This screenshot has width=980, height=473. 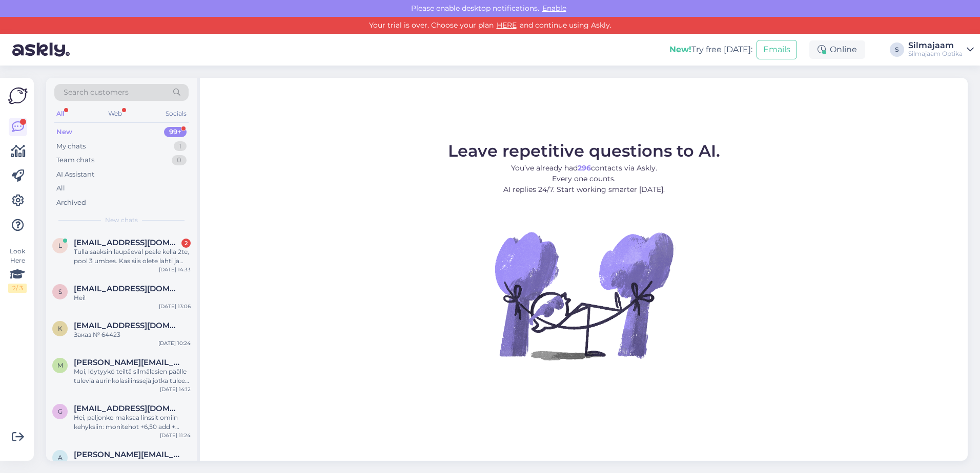 I want to click on img: Askly Logo, so click(x=18, y=96).